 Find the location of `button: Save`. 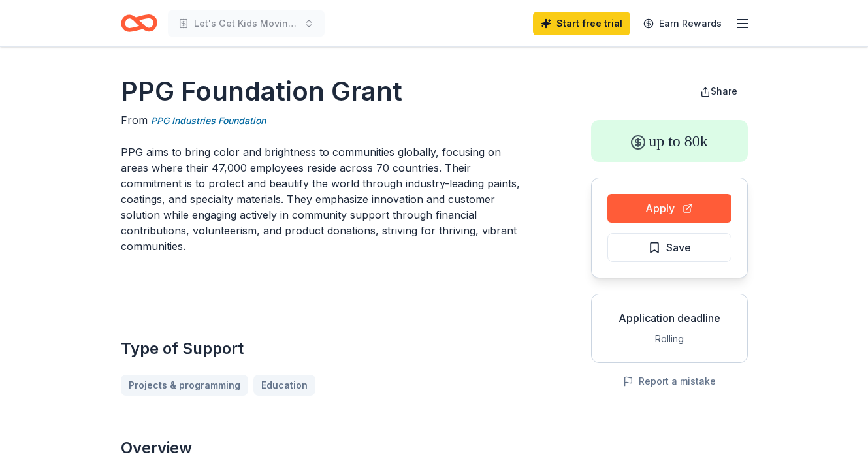

button: Save is located at coordinates (669, 248).